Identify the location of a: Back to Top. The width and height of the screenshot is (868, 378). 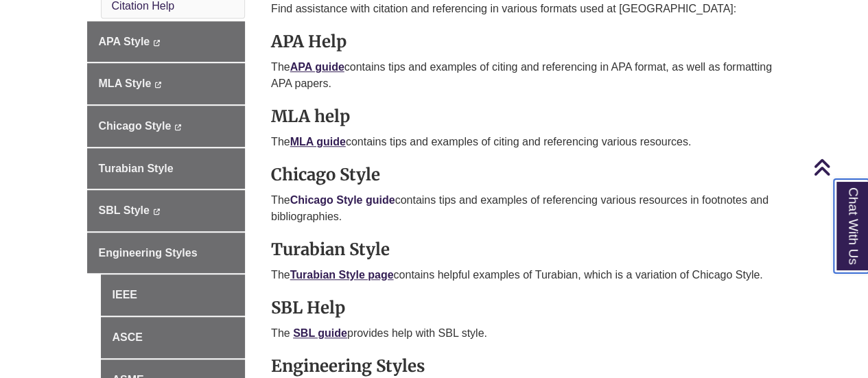
(838, 167).